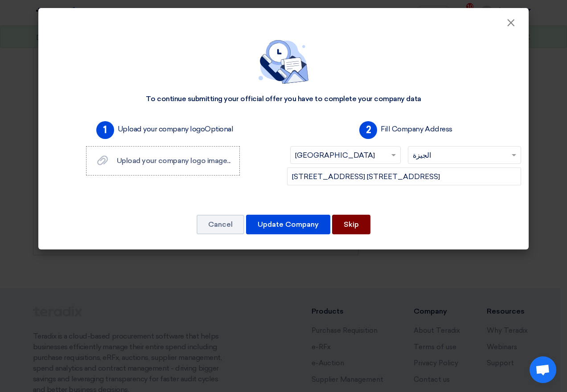 The image size is (567, 392). I want to click on span: Optional, so click(219, 129).